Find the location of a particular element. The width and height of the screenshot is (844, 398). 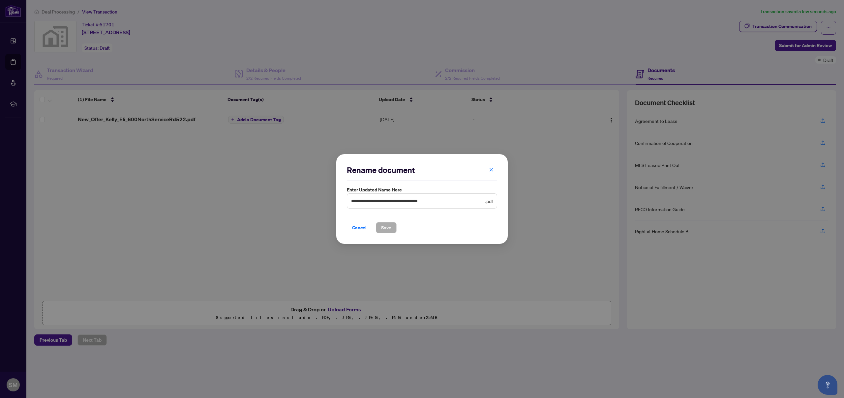

button: Save is located at coordinates (386, 228).